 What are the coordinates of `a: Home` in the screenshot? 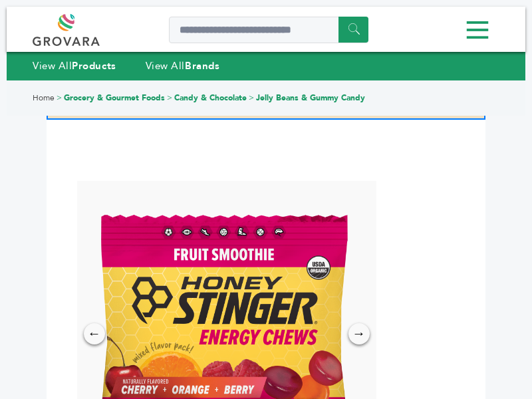 It's located at (43, 98).